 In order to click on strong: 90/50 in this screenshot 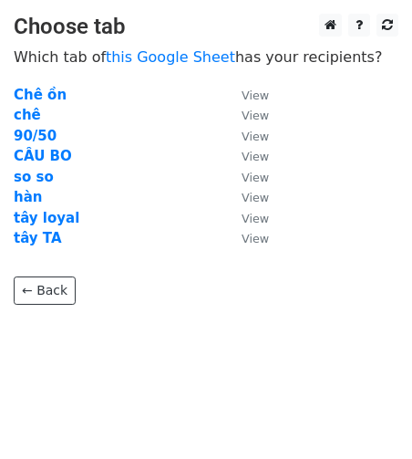, I will do `click(35, 136)`.